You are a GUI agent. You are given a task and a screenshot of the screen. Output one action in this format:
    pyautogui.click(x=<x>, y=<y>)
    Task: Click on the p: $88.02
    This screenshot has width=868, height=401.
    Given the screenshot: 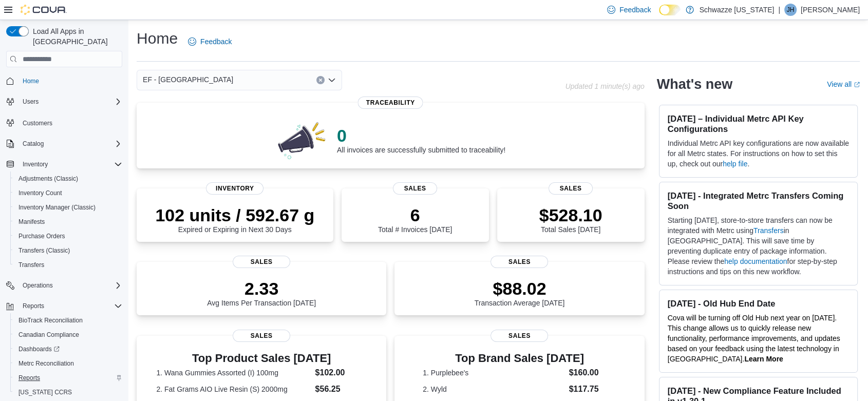 What is the action you would take?
    pyautogui.click(x=519, y=289)
    